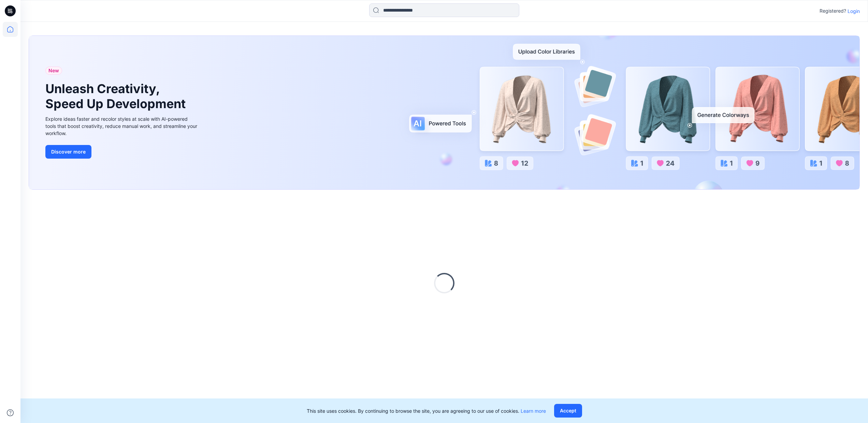 This screenshot has height=423, width=868. I want to click on button: Accept, so click(568, 411).